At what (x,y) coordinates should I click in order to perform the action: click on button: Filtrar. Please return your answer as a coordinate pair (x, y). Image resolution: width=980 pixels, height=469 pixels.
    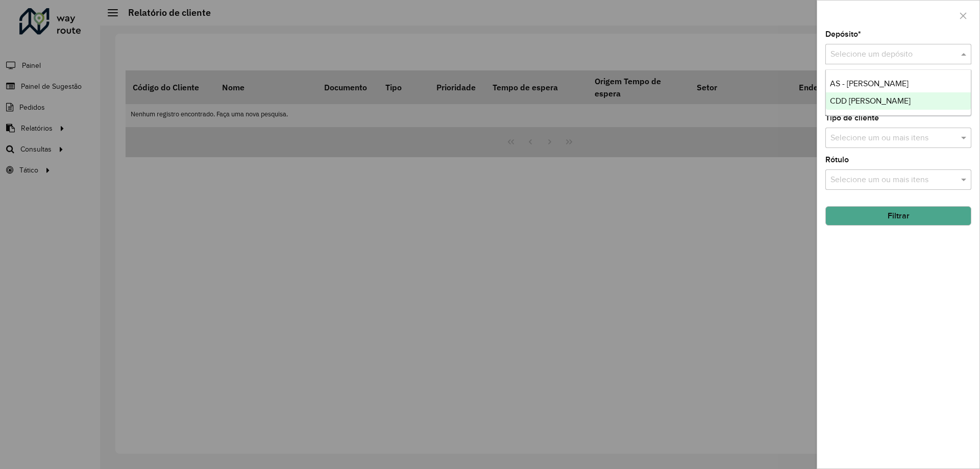
    Looking at the image, I should click on (898, 216).